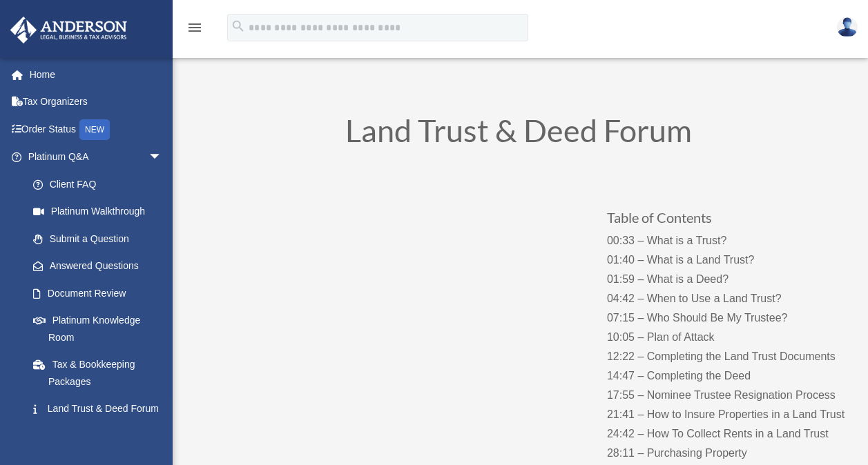  What do you see at coordinates (100, 185) in the screenshot?
I see `a: Client FAQ` at bounding box center [100, 185].